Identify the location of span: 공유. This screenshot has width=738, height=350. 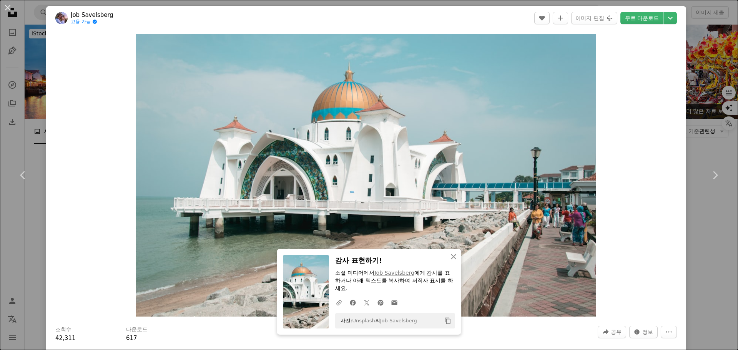
(616, 332).